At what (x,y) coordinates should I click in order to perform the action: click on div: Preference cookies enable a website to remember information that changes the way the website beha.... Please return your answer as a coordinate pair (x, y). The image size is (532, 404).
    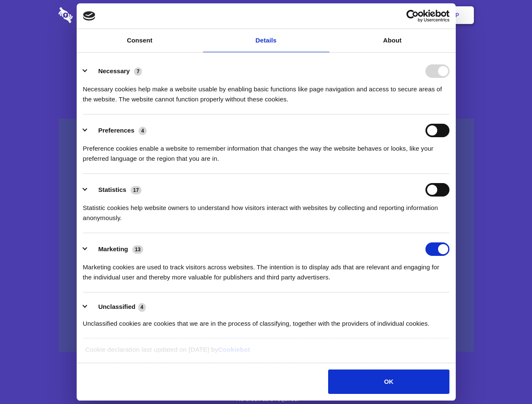
    Looking at the image, I should click on (266, 150).